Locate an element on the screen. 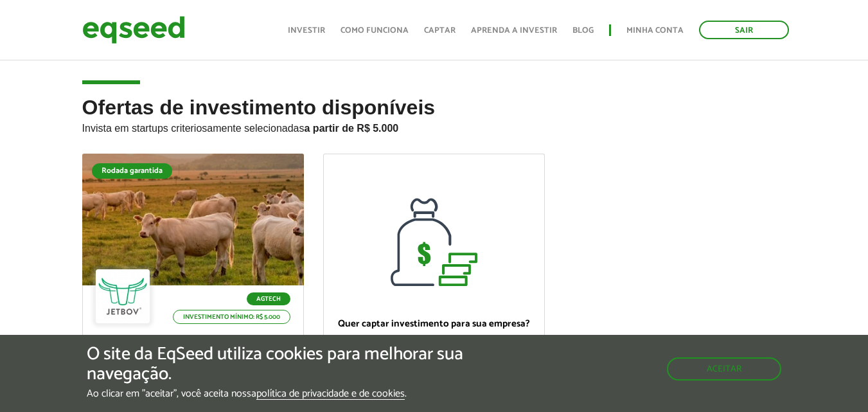 The image size is (868, 412). p: Investimento mínimo: R$ 5.000 is located at coordinates (231, 317).